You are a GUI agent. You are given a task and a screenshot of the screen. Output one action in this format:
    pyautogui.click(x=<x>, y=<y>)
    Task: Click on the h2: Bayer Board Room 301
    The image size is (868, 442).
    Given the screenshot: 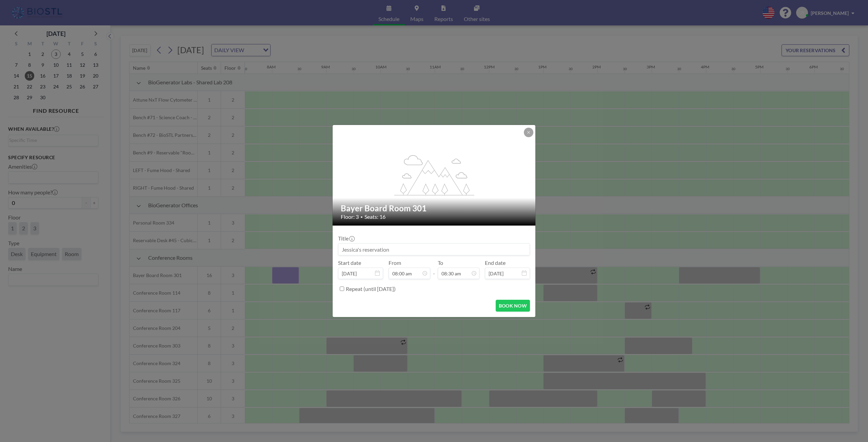 What is the action you would take?
    pyautogui.click(x=434, y=208)
    